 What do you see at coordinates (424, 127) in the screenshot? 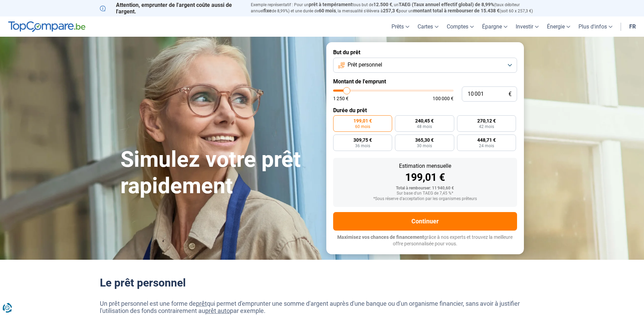
I see `span: 48 mois` at bounding box center [424, 127].